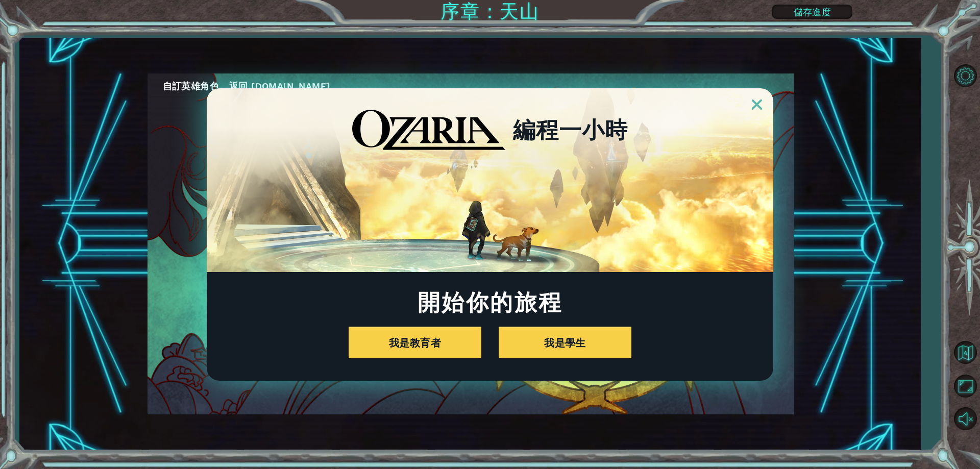  I want to click on button: 我是教育者, so click(415, 343).